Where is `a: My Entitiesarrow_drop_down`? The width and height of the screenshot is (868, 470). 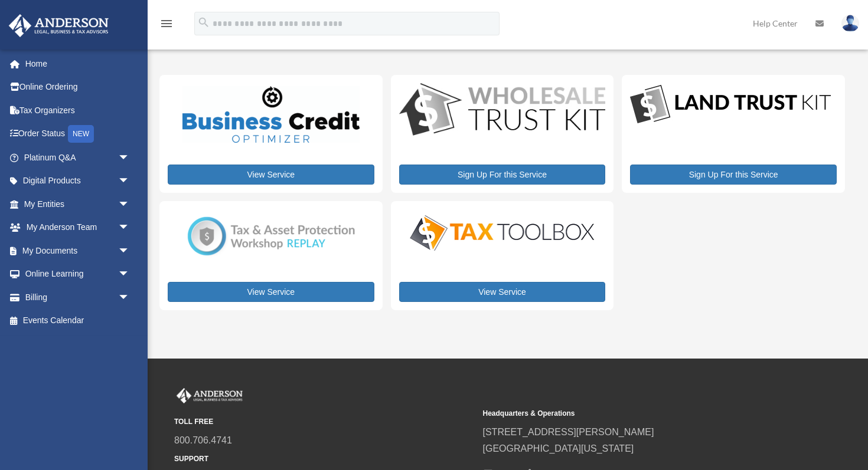 a: My Entitiesarrow_drop_down is located at coordinates (78, 204).